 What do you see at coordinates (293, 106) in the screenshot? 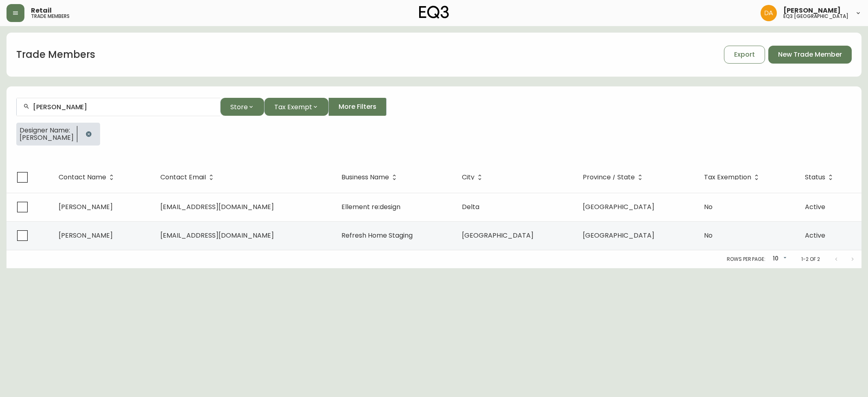
I see `span: Tax Exempt` at bounding box center [293, 106].